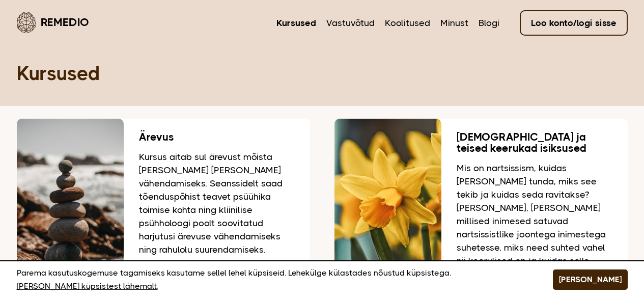 Image resolution: width=644 pixels, height=298 pixels. I want to click on img: Remedio logo, so click(26, 23).